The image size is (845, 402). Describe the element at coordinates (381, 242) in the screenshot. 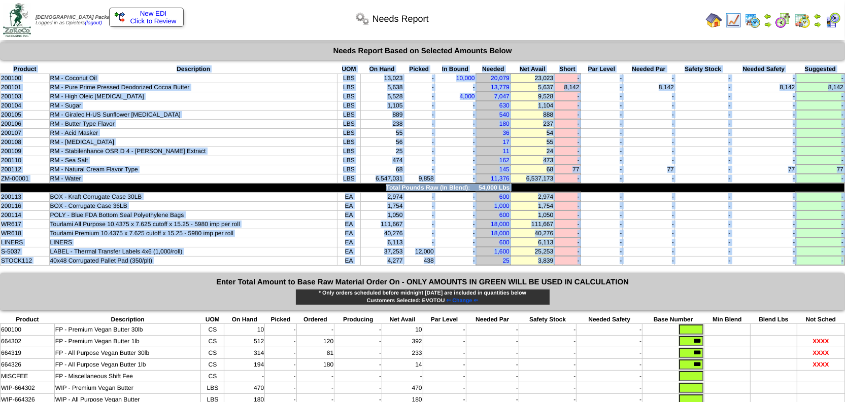

I see `td: 6,113` at that location.